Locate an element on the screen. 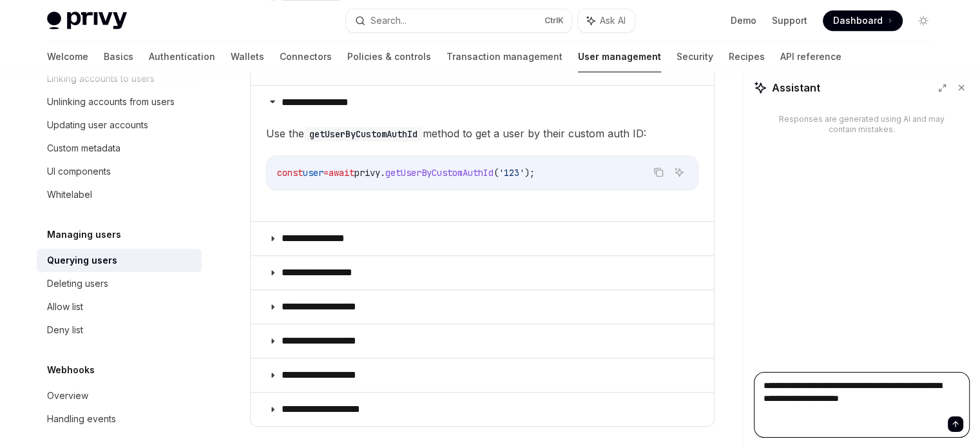 This screenshot has width=980, height=448. a: Authentication is located at coordinates (182, 57).